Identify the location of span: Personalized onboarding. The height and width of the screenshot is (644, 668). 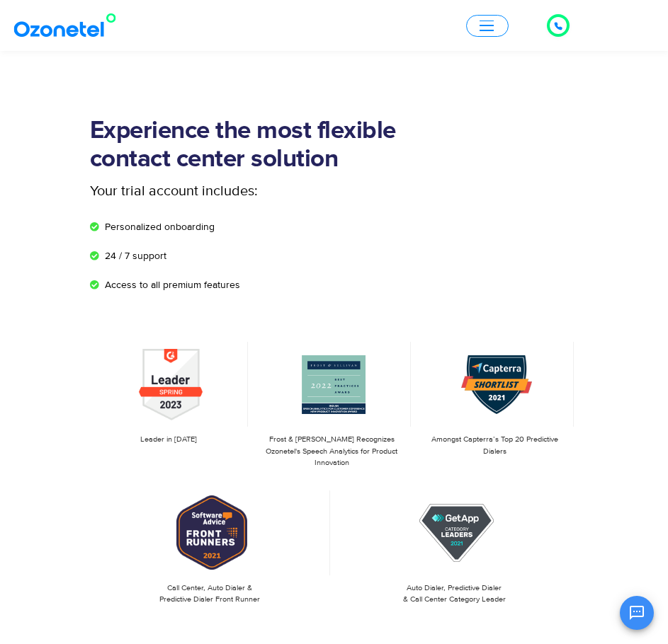
(158, 227).